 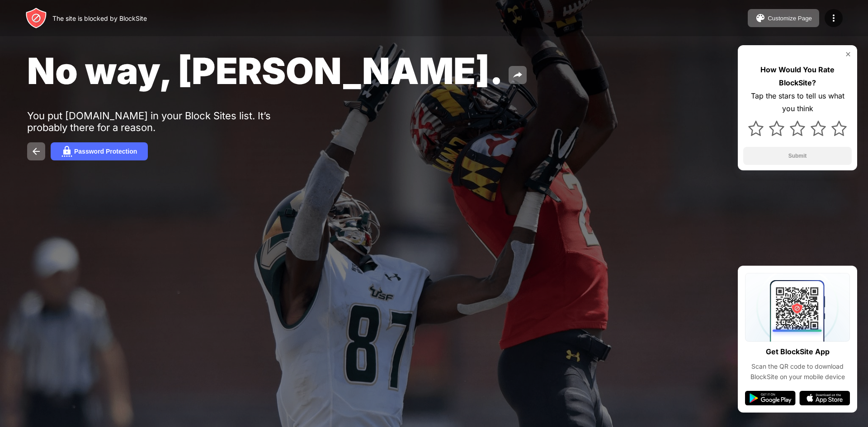 What do you see at coordinates (797, 352) in the screenshot?
I see `div: Get BlockSite App` at bounding box center [797, 352].